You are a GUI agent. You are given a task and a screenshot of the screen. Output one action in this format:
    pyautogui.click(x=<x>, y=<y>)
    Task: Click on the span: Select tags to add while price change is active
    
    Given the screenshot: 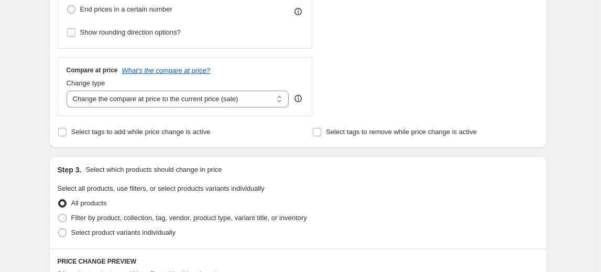 What is the action you would take?
    pyautogui.click(x=141, y=131)
    